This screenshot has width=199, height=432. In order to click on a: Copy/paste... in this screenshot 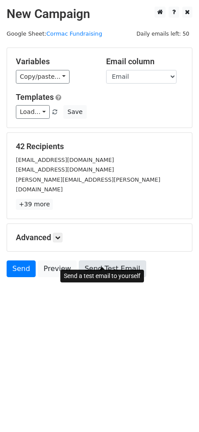, I will do `click(43, 77)`.